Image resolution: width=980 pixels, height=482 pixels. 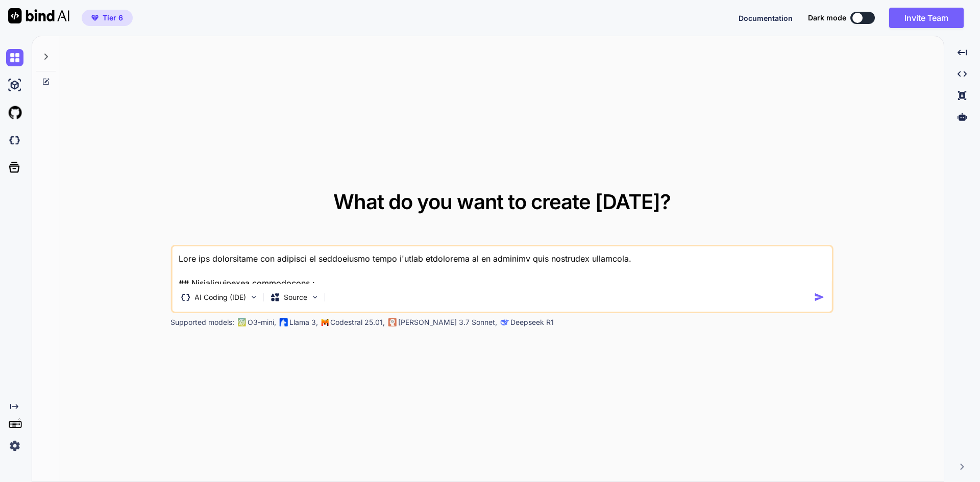 I want to click on img: settings, so click(x=15, y=447).